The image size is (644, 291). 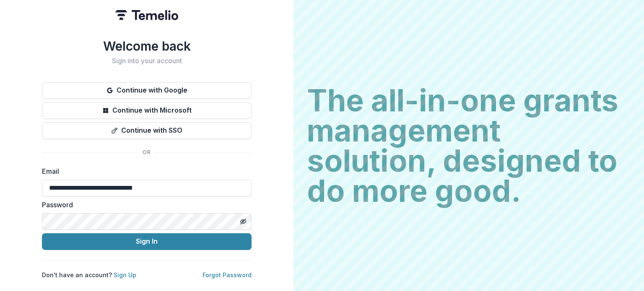 What do you see at coordinates (144, 171) in the screenshot?
I see `label: Email` at bounding box center [144, 171].